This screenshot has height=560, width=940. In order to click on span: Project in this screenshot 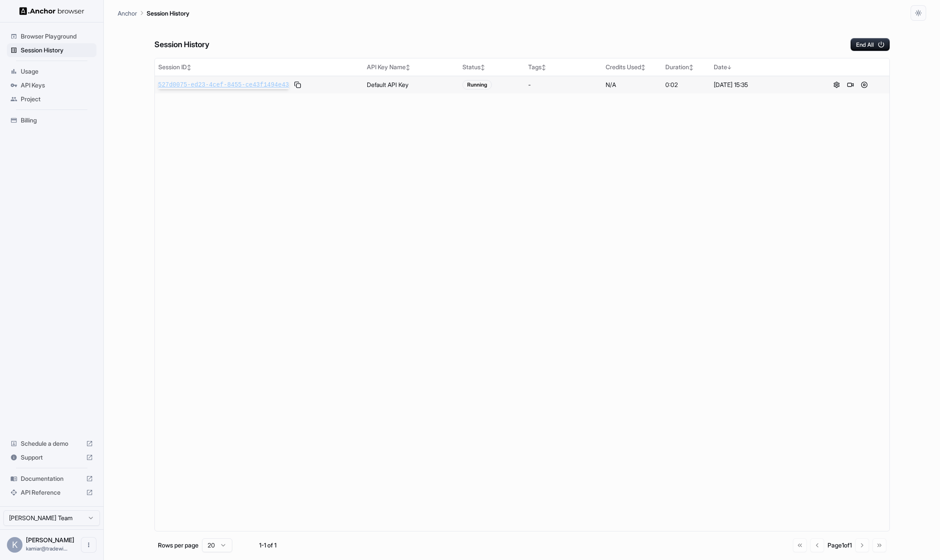, I will do `click(57, 99)`.